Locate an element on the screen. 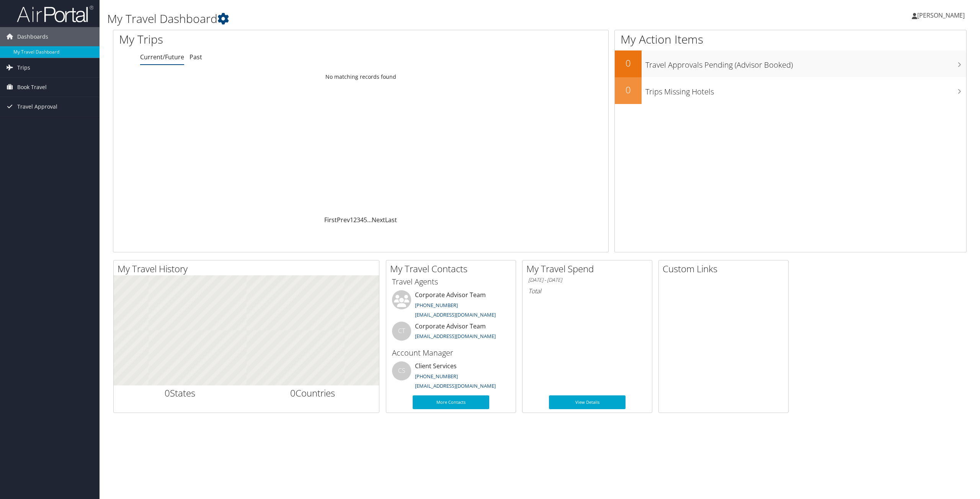 This screenshot has width=980, height=499. a: First is located at coordinates (331, 220).